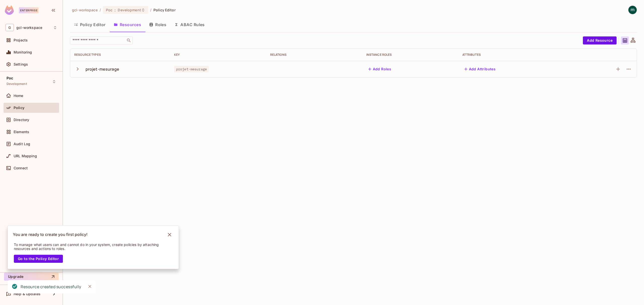 This screenshot has width=644, height=305. Describe the element at coordinates (23, 52) in the screenshot. I see `span: Monitoring` at that location.